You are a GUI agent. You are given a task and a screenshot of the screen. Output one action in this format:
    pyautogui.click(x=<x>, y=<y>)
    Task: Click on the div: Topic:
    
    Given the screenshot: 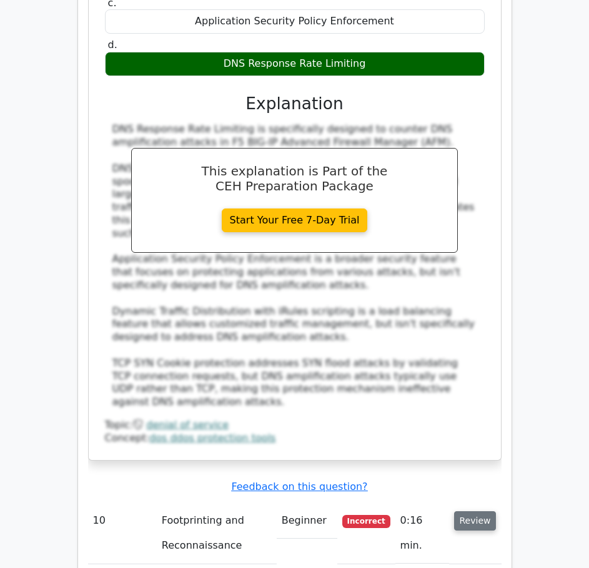 What is the action you would take?
    pyautogui.click(x=295, y=425)
    